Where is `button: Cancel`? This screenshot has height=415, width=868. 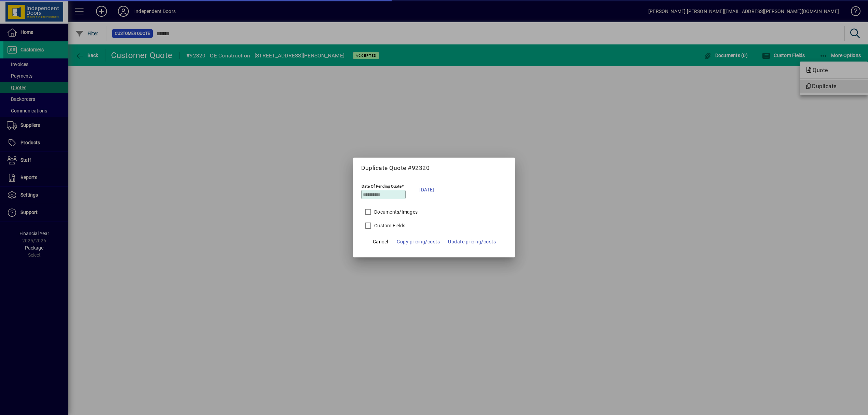
button: Cancel is located at coordinates (381, 242).